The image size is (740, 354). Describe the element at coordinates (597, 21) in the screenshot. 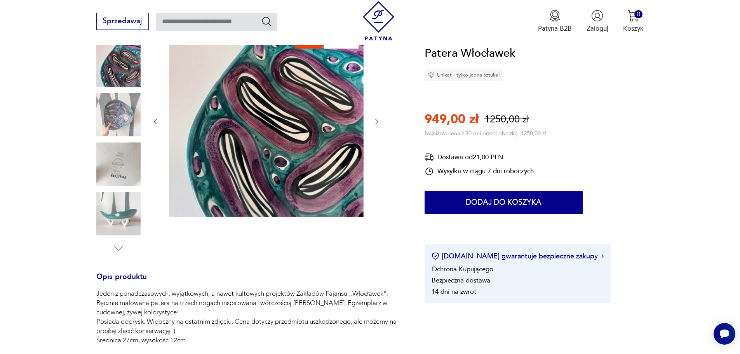

I see `button: Zaloguj` at that location.